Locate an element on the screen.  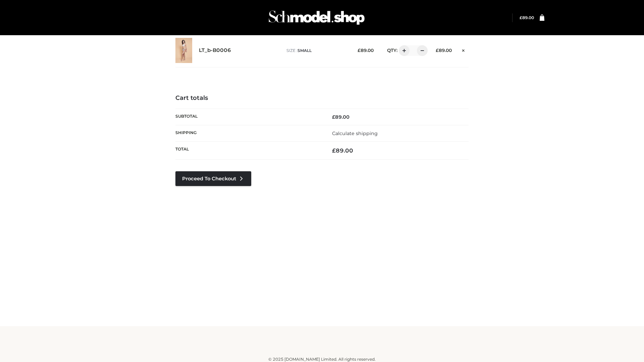
a: LT_b-B0006 is located at coordinates (215, 50).